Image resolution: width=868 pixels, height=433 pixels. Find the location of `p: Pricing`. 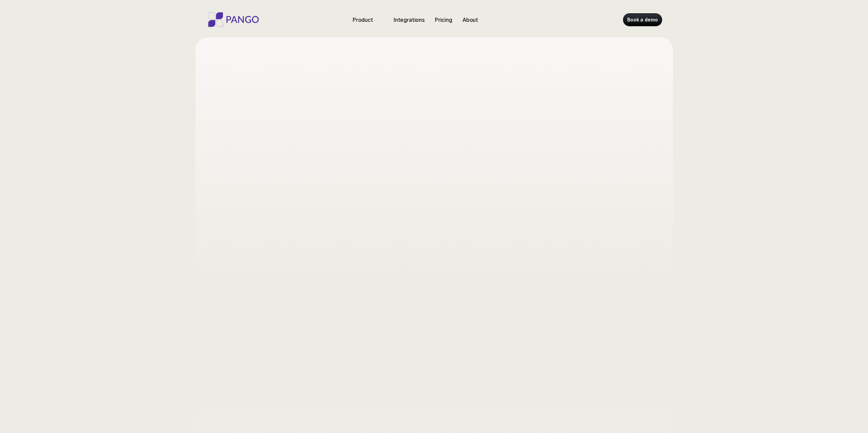

p: Pricing is located at coordinates (443, 20).